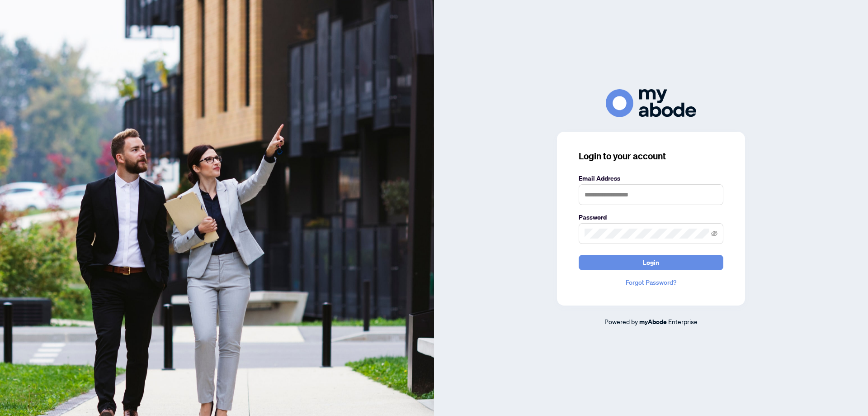 This screenshot has width=868, height=416. I want to click on a: myAbode, so click(652, 322).